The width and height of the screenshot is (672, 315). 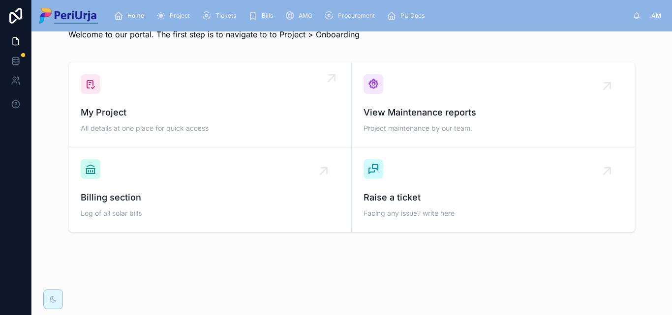 What do you see at coordinates (407, 16) in the screenshot?
I see `a: PU Docs` at bounding box center [407, 16].